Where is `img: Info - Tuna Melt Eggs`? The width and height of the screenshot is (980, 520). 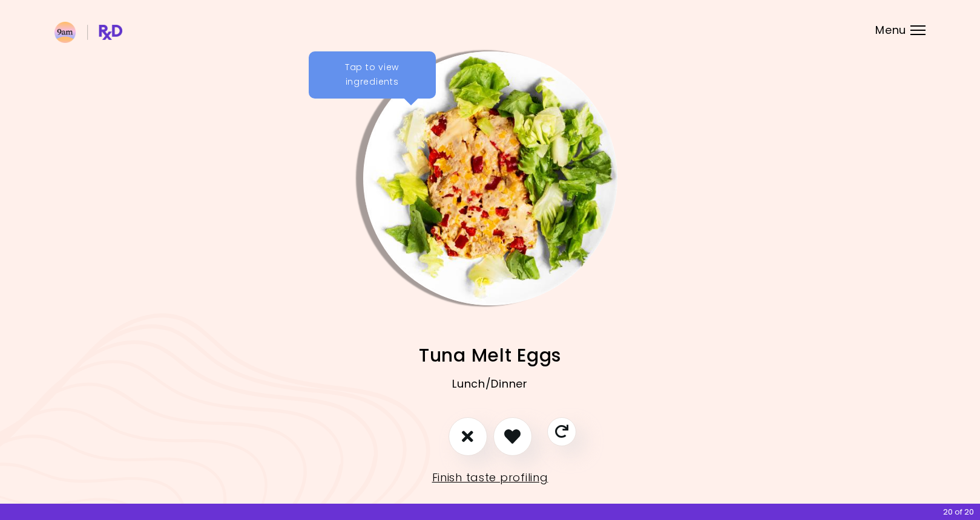 img: Info - Tuna Melt Eggs is located at coordinates (490, 178).